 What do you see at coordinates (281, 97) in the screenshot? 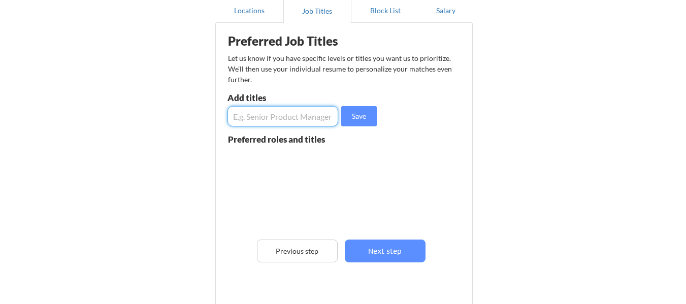
I see `div: Add titles` at bounding box center [281, 97].